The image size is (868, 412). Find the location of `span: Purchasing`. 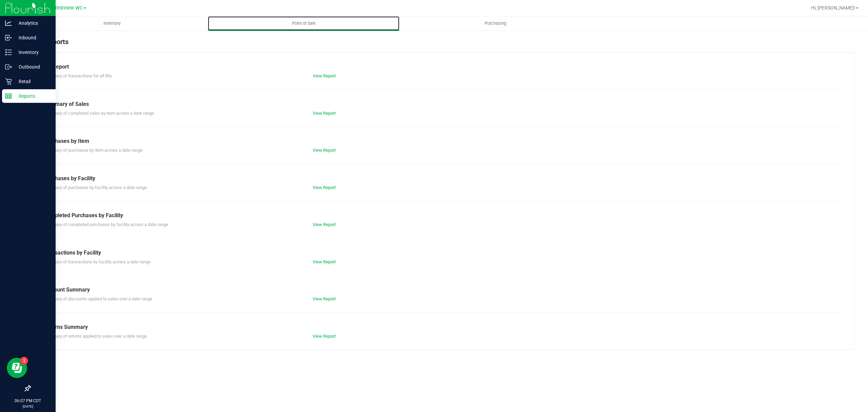

span: Purchasing is located at coordinates (495, 23).